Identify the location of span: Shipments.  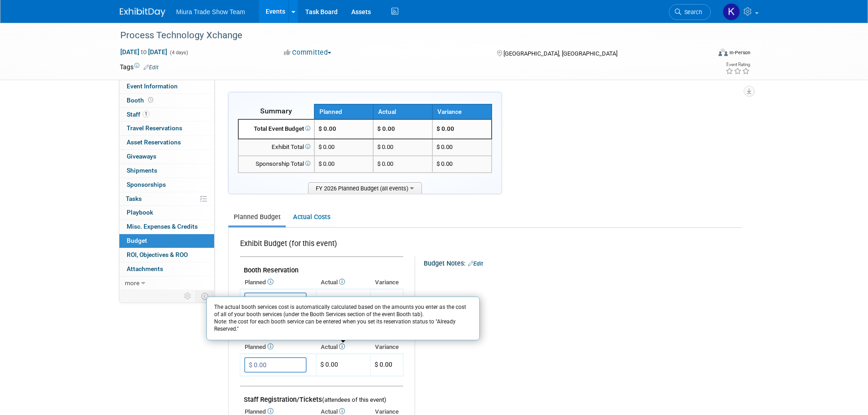
(142, 171).